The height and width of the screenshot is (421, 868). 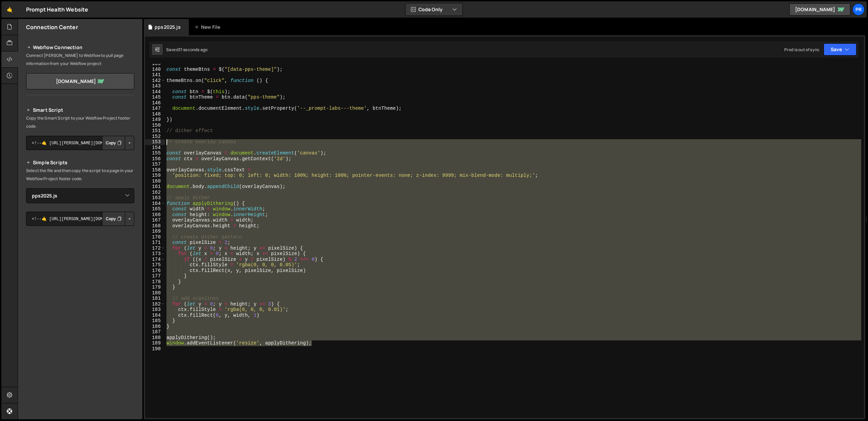 I want to click on div: 159, so click(x=155, y=175).